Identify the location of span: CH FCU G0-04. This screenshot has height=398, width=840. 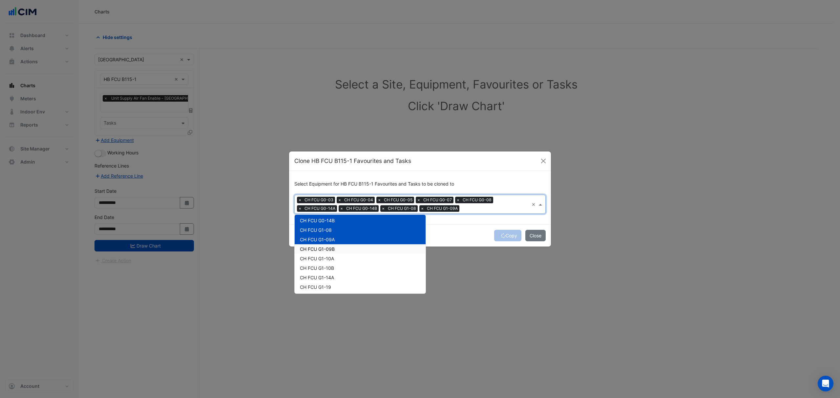
(359, 200).